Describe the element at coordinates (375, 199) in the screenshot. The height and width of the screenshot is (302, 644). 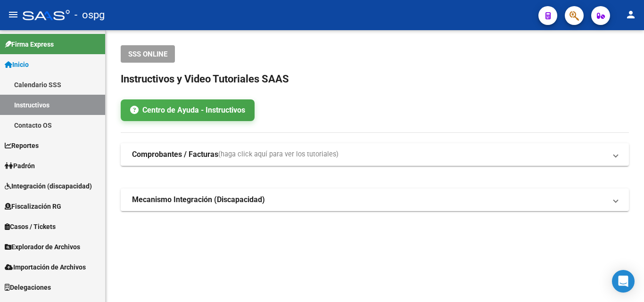
I see `mat-expansion-panel-header: Mecanismo Integración (Discapacidad)` at that location.